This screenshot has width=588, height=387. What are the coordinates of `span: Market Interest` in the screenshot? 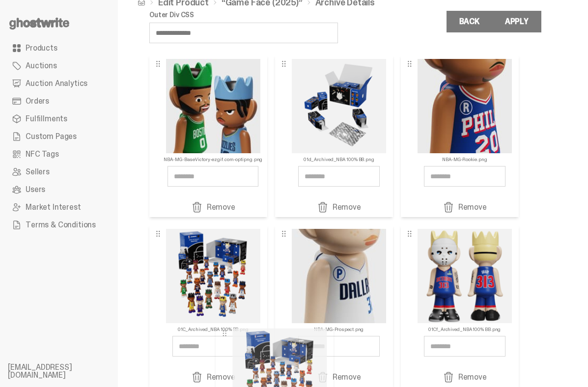 It's located at (53, 207).